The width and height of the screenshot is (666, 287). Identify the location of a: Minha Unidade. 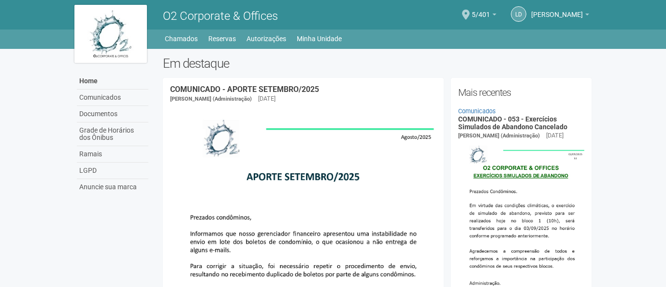
(319, 39).